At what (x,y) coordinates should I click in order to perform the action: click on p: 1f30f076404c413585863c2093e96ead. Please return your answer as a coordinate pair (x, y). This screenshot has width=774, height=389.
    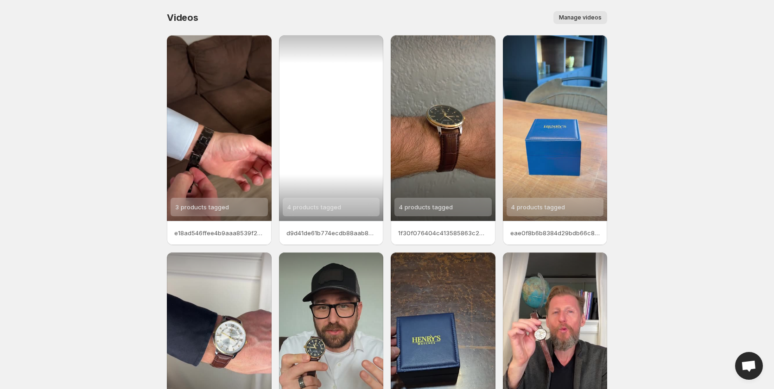
    Looking at the image, I should click on (443, 233).